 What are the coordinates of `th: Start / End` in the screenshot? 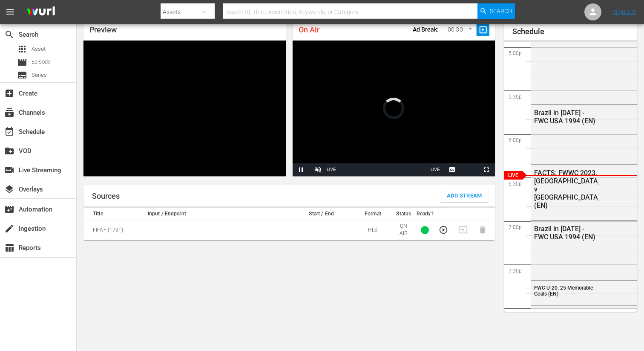 It's located at (321, 214).